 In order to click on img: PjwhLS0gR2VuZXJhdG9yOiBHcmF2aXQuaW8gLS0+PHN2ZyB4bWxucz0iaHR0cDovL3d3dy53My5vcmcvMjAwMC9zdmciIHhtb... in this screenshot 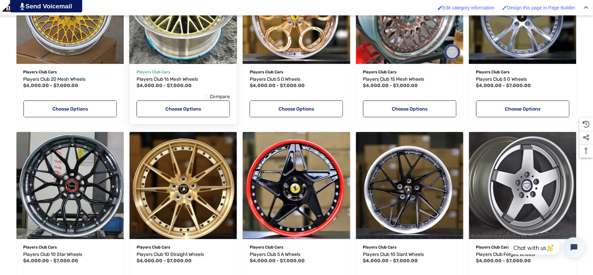, I will do `click(22, 6)`.